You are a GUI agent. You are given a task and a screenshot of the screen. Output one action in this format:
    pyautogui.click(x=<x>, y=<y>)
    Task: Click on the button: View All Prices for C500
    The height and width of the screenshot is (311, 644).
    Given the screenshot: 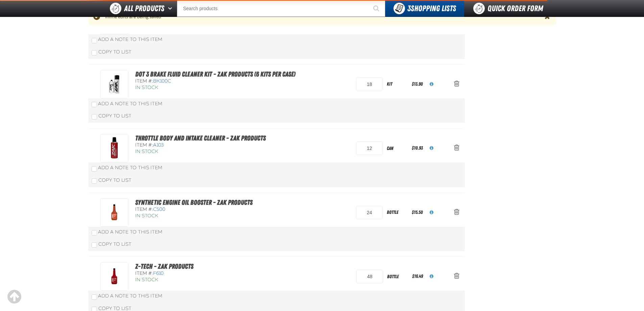 What is the action you would take?
    pyautogui.click(x=431, y=213)
    